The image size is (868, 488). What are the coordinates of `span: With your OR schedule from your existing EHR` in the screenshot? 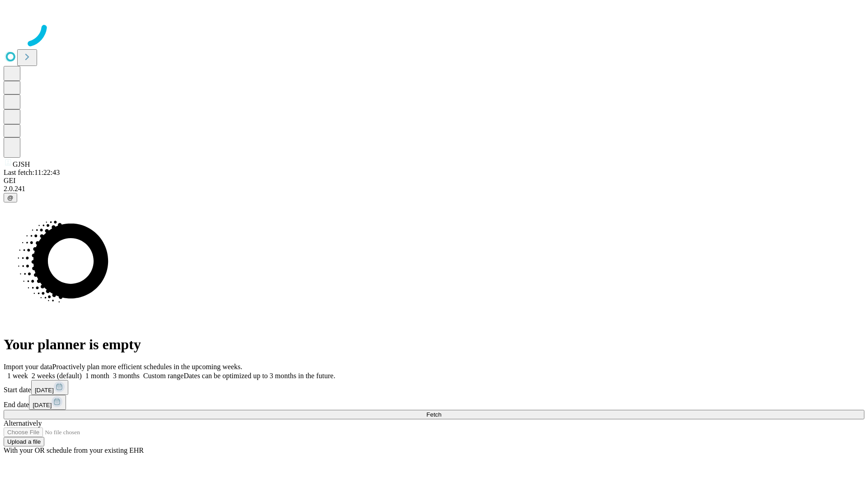 It's located at (74, 450).